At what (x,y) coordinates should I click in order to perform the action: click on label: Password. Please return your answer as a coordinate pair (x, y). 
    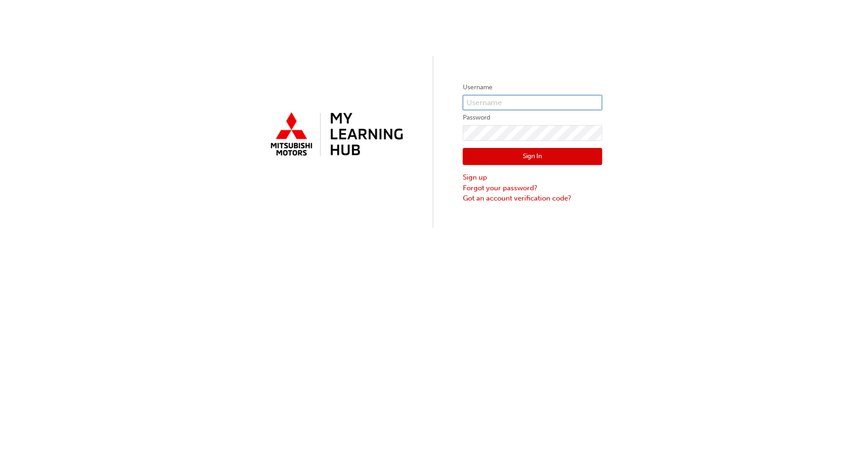
    Looking at the image, I should click on (532, 118).